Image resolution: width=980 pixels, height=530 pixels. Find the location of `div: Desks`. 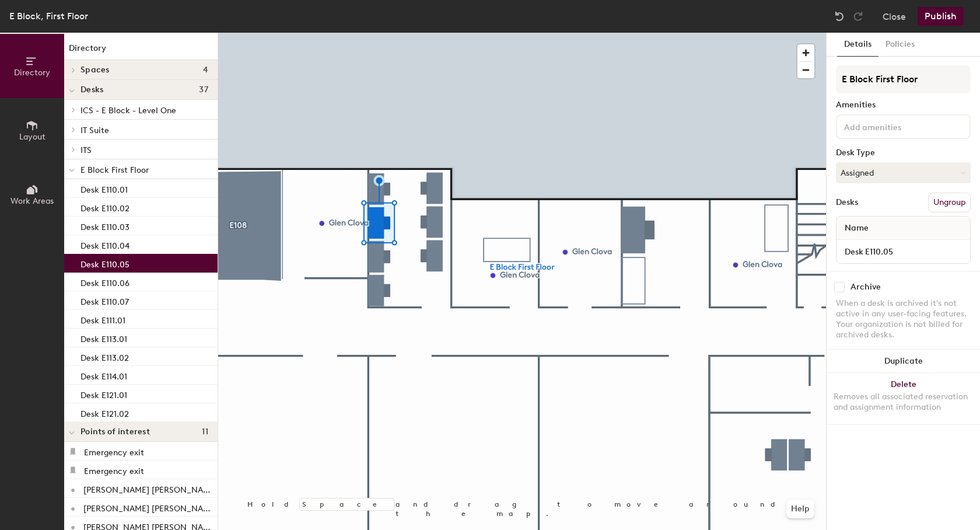

div: Desks is located at coordinates (847, 203).